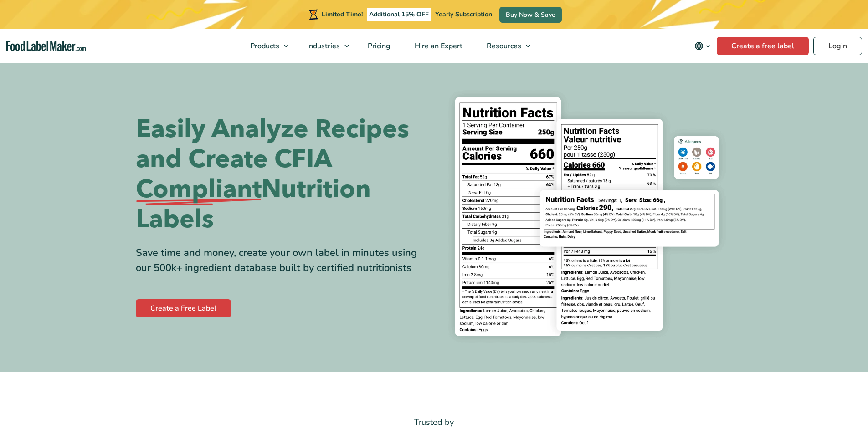  Describe the element at coordinates (264, 46) in the screenshot. I see `span: Products` at that location.